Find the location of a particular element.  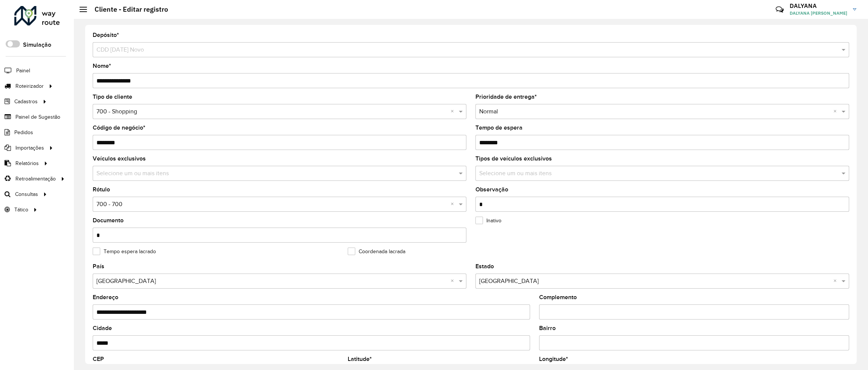

label: Veículos exclusivos is located at coordinates (119, 158).